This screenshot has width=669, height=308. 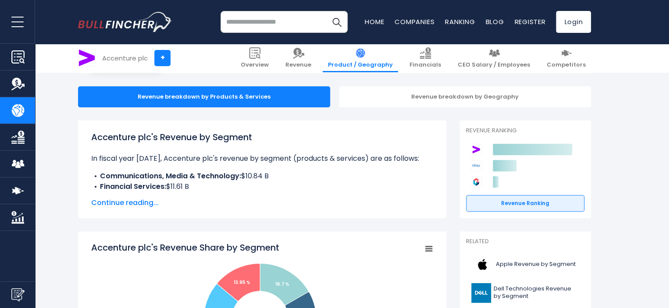 I want to click on p: Revenue Ranking, so click(x=526, y=131).